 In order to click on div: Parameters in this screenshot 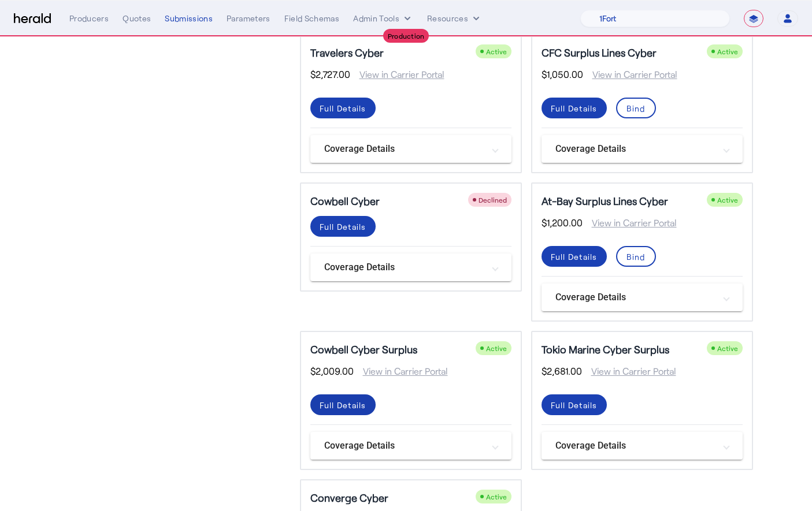, I will do `click(248, 19)`.